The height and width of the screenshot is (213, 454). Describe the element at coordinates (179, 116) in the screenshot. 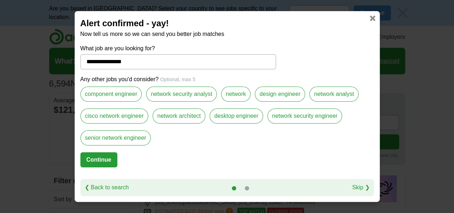

I see `label: network architect` at that location.